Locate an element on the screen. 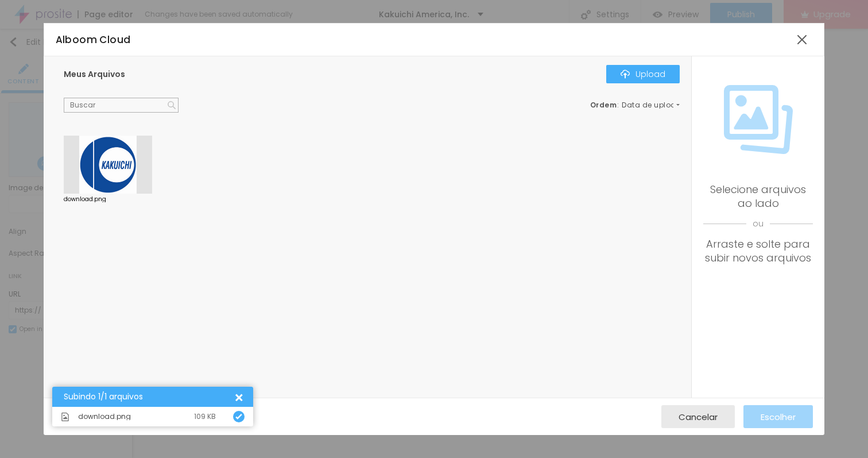 The image size is (868, 458). span: Ordem is located at coordinates (603, 105).